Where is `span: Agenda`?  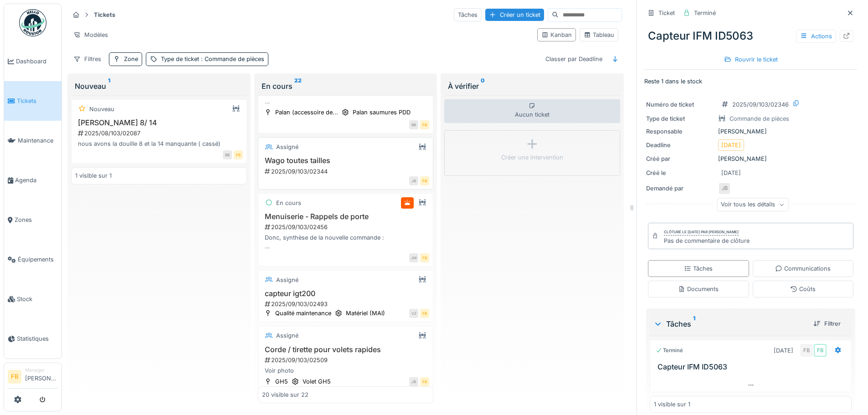 span: Agenda is located at coordinates (37, 180).